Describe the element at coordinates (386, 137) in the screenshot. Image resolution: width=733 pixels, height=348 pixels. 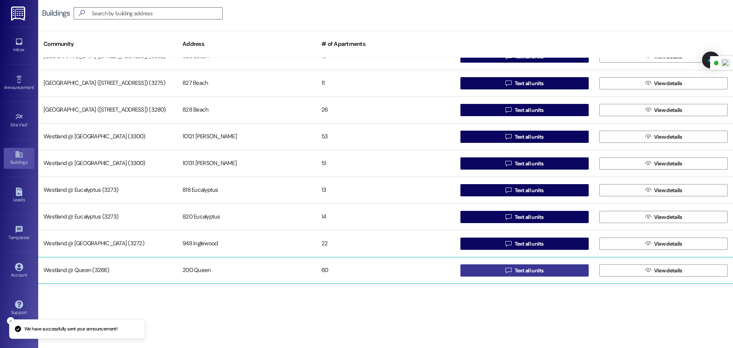
I see `div: 53` at that location.